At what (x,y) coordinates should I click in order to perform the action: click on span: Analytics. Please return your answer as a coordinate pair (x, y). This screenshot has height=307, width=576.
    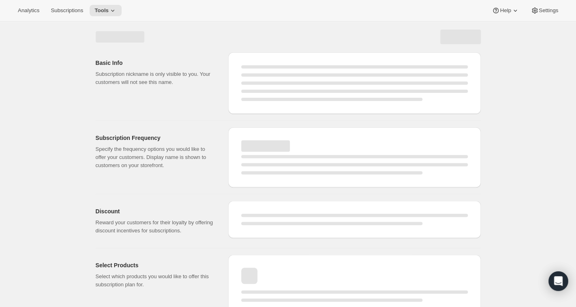
    Looking at the image, I should click on (28, 11).